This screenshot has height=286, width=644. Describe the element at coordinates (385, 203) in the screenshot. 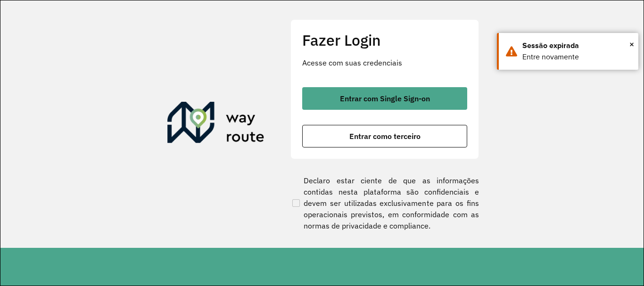

I see `label: Declaro estar ciente de que as informações contidas nesta plataforma são confidenciais e devem se...` at that location.